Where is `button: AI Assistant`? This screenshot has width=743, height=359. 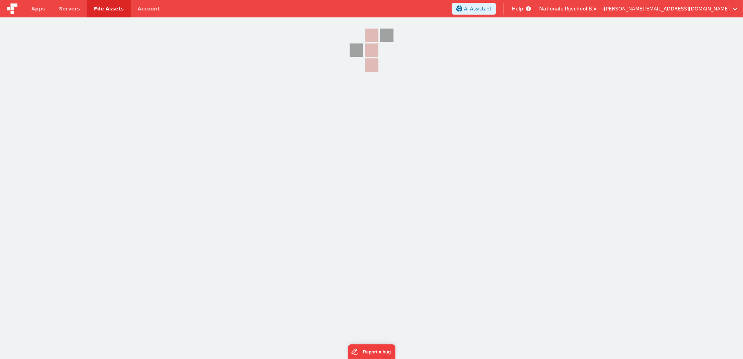 button: AI Assistant is located at coordinates (474, 9).